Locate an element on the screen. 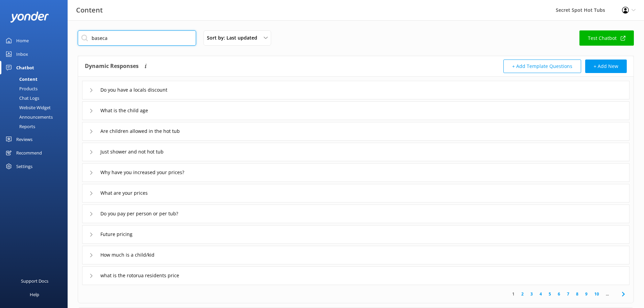 This screenshot has height=308, width=644. h4: Dynamic Responses is located at coordinates (112, 66).